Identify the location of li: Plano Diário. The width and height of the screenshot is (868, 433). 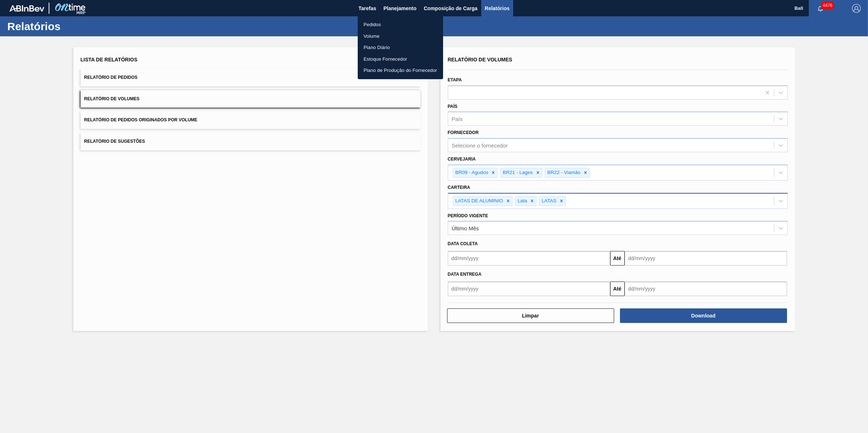
(400, 48).